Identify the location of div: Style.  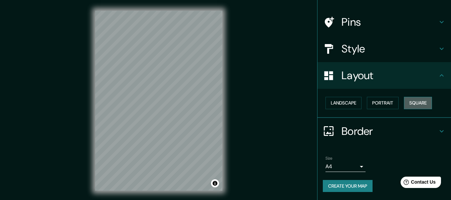
(384, 49).